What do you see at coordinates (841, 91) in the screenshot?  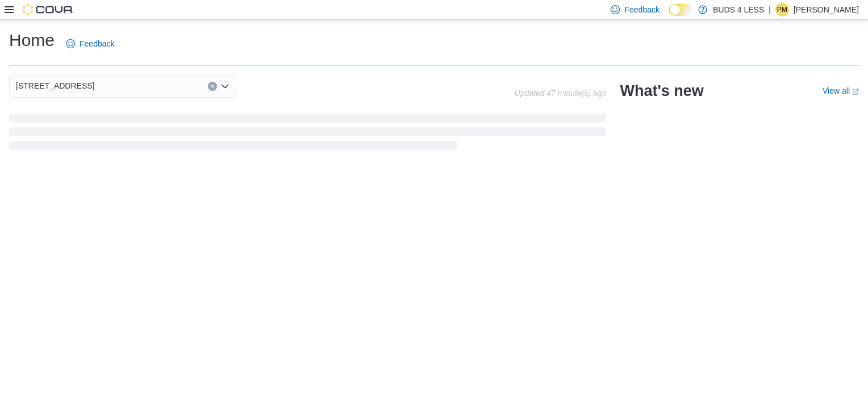 I see `a: View allExternal link` at bounding box center [841, 91].